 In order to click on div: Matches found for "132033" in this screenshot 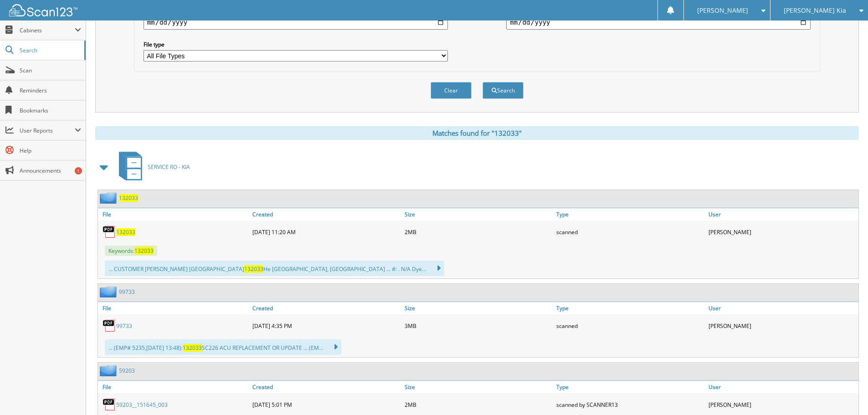, I will do `click(477, 133)`.